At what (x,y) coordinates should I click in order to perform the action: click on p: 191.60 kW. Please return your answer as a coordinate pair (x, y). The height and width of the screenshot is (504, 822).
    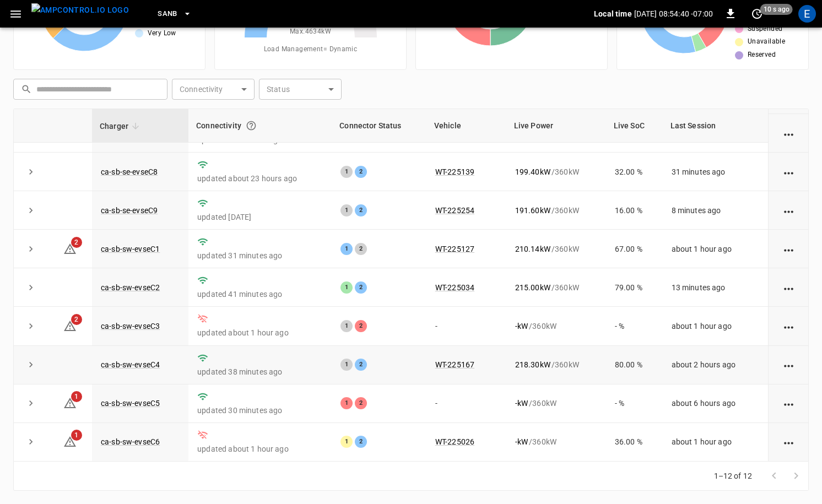
    Looking at the image, I should click on (533, 210).